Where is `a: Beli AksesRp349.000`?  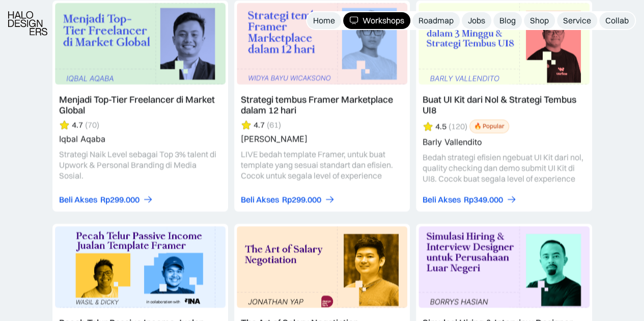
a: Beli AksesRp349.000 is located at coordinates (469, 200).